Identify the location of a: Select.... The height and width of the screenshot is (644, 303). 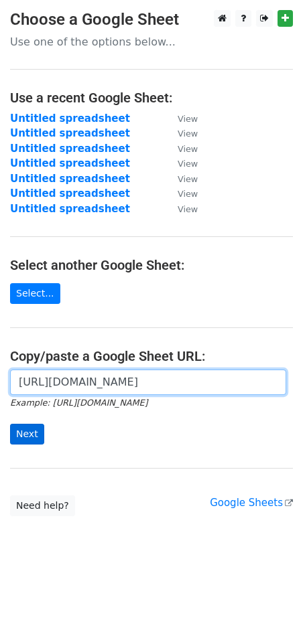
(35, 293).